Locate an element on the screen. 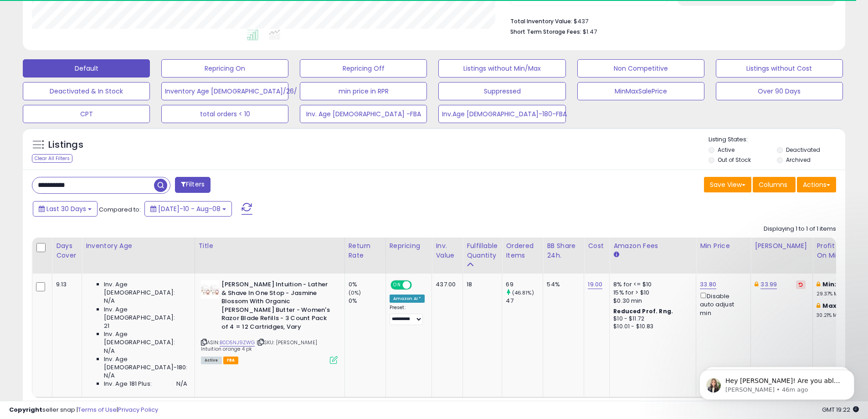  div: 15% for > $10 is located at coordinates (651, 293).